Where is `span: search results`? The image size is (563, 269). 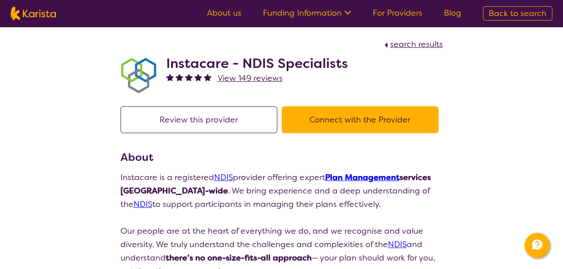 span: search results is located at coordinates (416, 44).